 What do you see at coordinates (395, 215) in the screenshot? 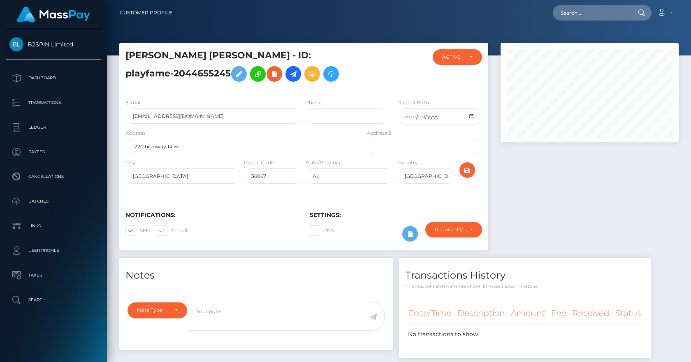
I see `h6: Settings:` at bounding box center [395, 215].